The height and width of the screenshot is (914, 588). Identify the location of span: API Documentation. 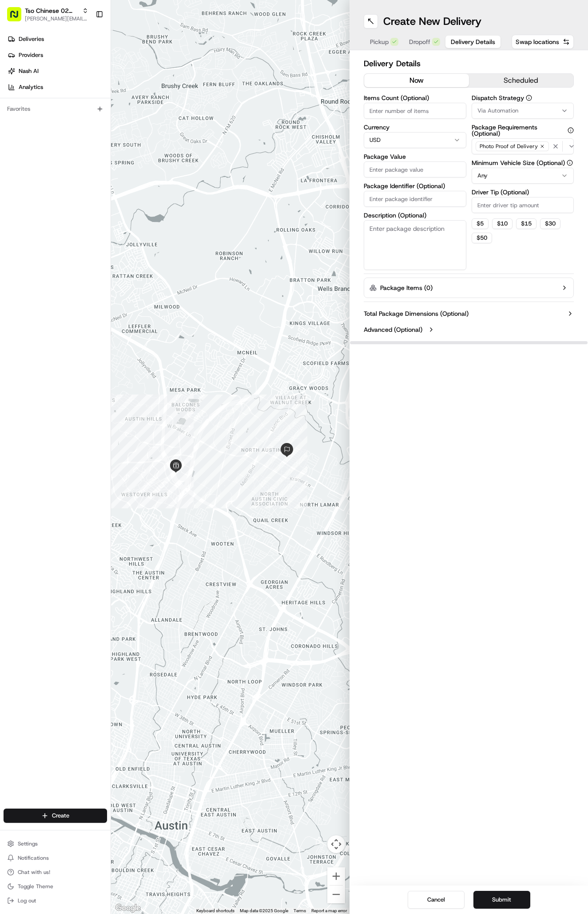
(113, 203).